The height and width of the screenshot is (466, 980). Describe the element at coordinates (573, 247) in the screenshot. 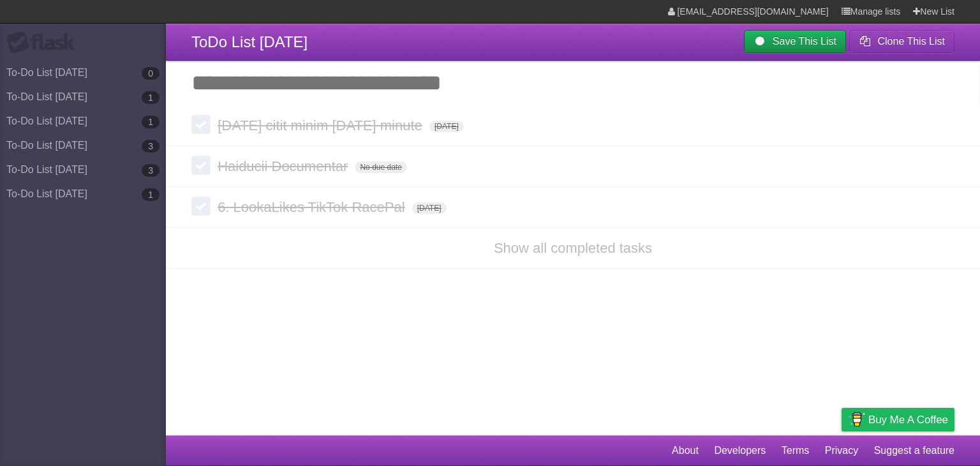

I see `a: Show all completed tasks` at that location.